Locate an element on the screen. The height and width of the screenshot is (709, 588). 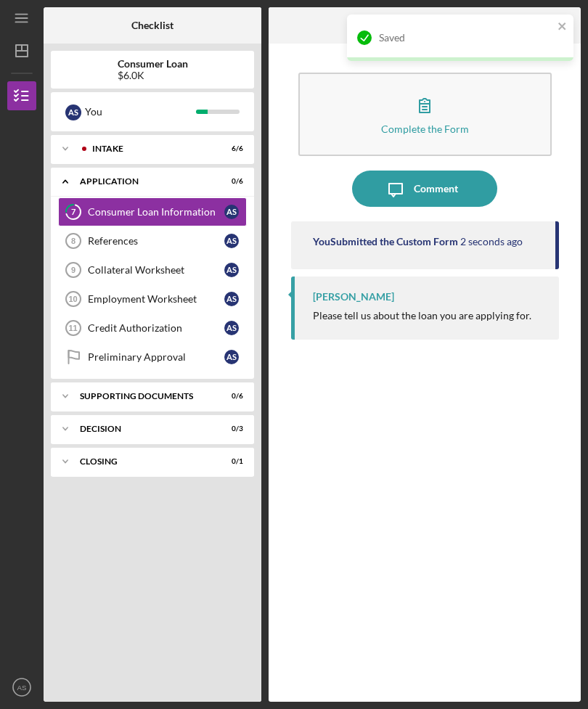
div: Credit Authorization is located at coordinates (156, 328).